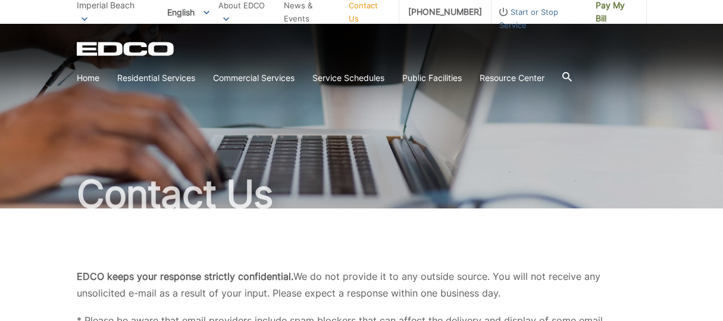 This screenshot has width=723, height=321. What do you see at coordinates (254, 78) in the screenshot?
I see `a: Commercial Services` at bounding box center [254, 78].